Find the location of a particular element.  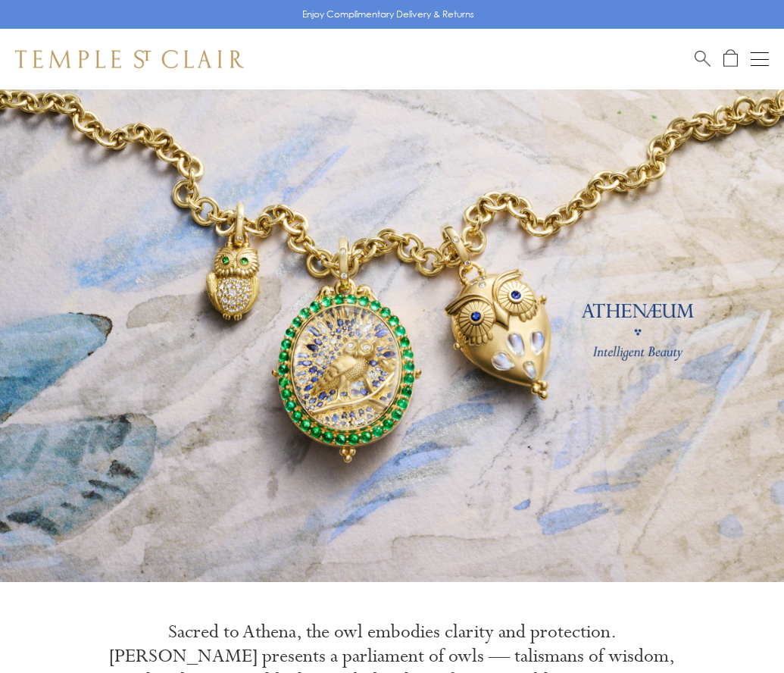

p: Enjoy Complimentary Delivery & Returns is located at coordinates (388, 15).